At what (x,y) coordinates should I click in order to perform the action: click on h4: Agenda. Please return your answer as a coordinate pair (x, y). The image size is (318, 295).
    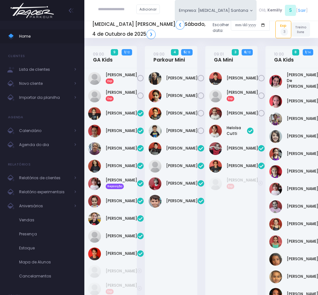
    Looking at the image, I should click on (16, 117).